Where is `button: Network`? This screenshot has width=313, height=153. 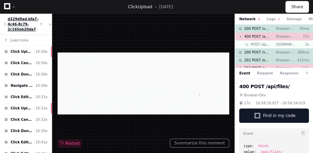 button: Network is located at coordinates (249, 19).